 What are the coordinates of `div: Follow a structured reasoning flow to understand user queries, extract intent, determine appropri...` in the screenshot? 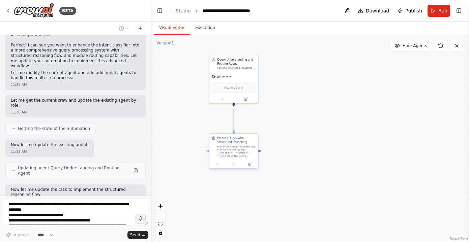 It's located at (236, 68).